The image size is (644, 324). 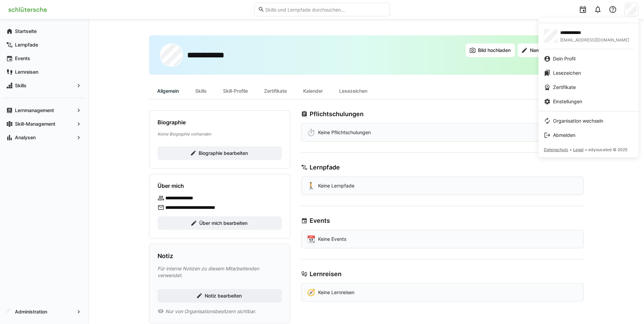 What do you see at coordinates (568, 102) in the screenshot?
I see `span: Einstellungen` at bounding box center [568, 102].